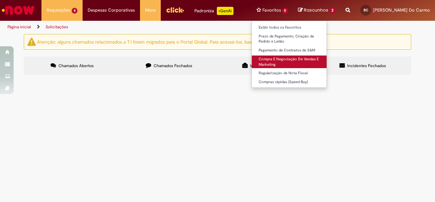 The width and height of the screenshot is (435, 202). What do you see at coordinates (225, 11) in the screenshot?
I see `p: +GenAi` at bounding box center [225, 11].